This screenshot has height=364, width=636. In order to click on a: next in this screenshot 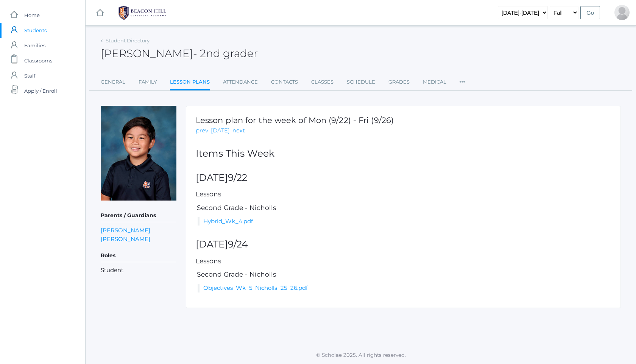, I will do `click(238, 131)`.